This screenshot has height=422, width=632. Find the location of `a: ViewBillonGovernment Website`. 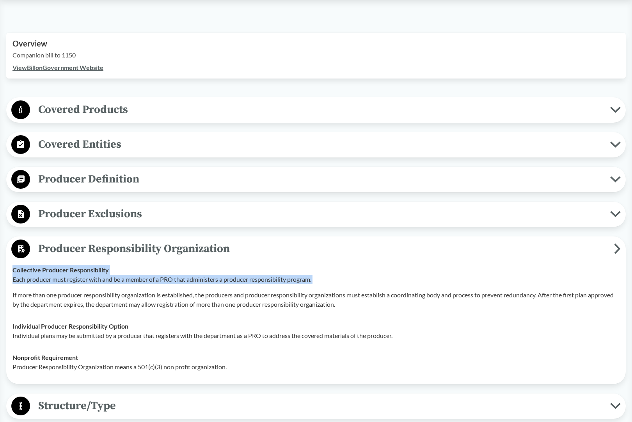

a: ViewBillonGovernment Website is located at coordinates (58, 67).